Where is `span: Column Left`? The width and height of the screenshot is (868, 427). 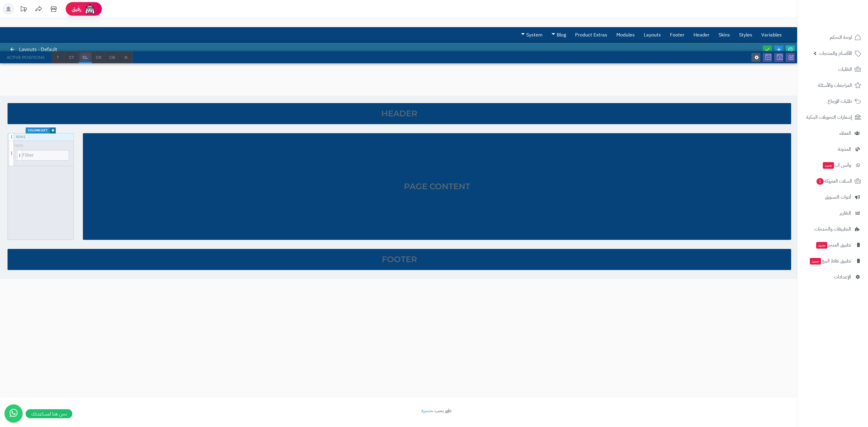
span: Column Left is located at coordinates (41, 130).